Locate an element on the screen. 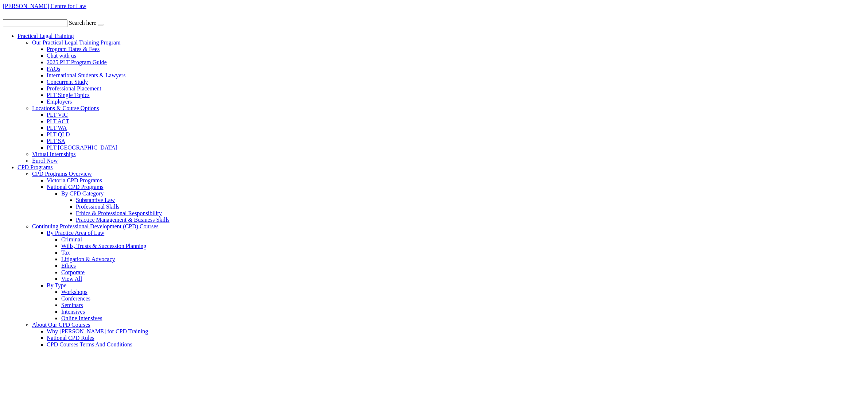 The image size is (868, 415). img: mail-ic is located at coordinates (18, 14).